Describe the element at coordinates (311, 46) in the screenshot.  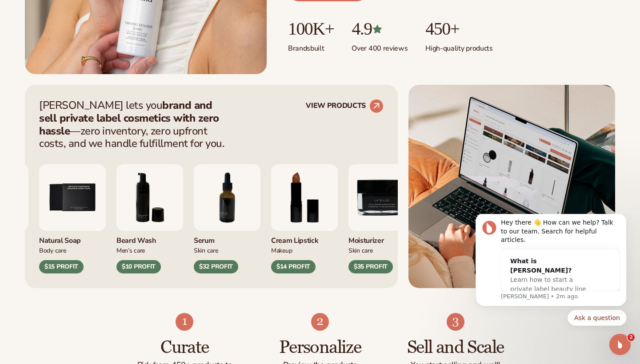
I see `p: Brands built` at that location.